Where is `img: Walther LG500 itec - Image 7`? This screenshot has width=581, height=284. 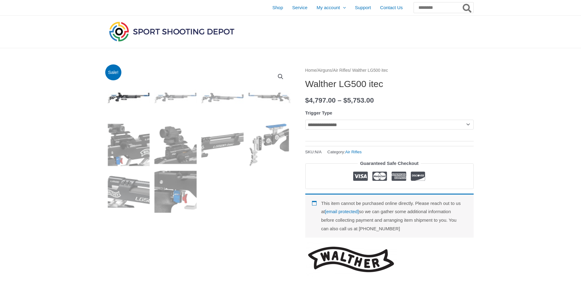 img: Walther LG500 itec - Image 7 is located at coordinates (222, 145).